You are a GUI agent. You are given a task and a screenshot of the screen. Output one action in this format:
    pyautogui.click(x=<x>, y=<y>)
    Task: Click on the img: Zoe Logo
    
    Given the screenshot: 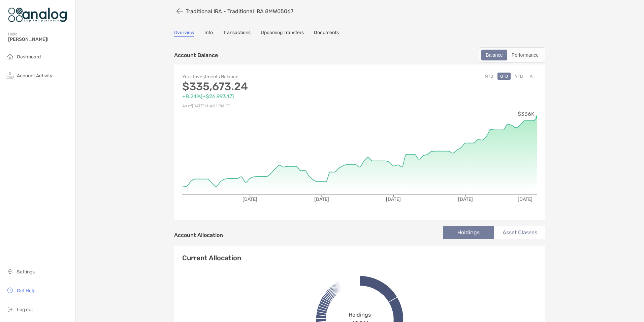 What is the action you would take?
    pyautogui.click(x=37, y=15)
    